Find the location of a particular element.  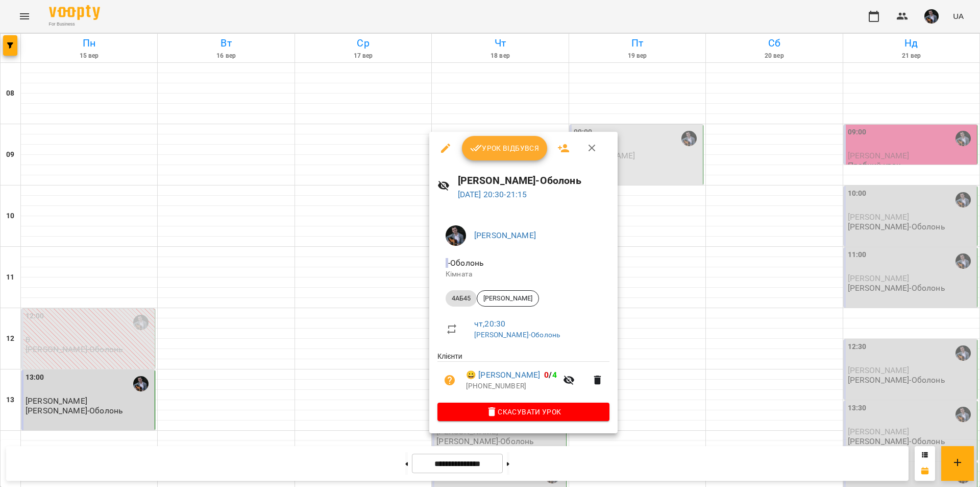

ul: Клієнти is located at coordinates (523, 376).